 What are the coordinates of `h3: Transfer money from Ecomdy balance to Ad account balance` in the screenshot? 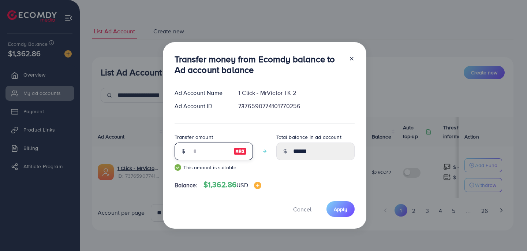 It's located at (259, 64).